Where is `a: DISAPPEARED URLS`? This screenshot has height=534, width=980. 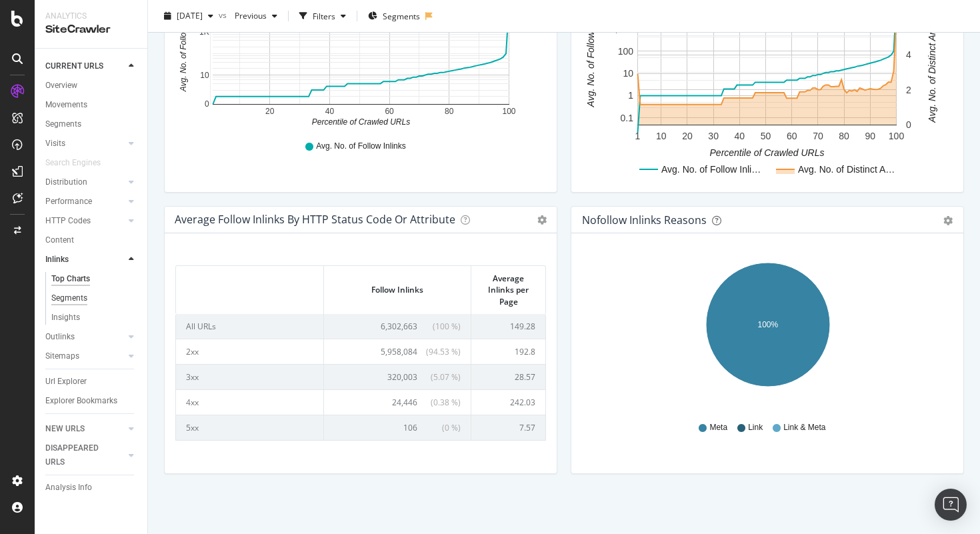 a: DISAPPEARED URLS is located at coordinates (85, 456).